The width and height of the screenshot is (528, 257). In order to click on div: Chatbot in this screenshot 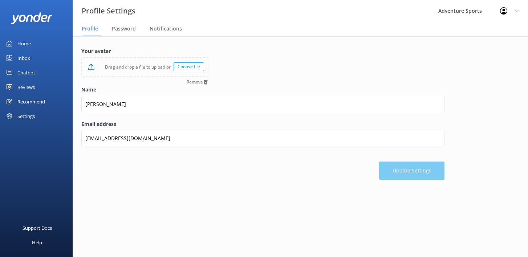, I will do `click(26, 73)`.